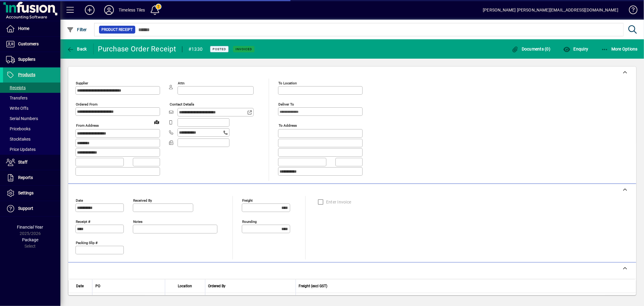 This screenshot has height=306, width=644. Describe the element at coordinates (575, 49) in the screenshot. I see `button: Enquiry` at that location.